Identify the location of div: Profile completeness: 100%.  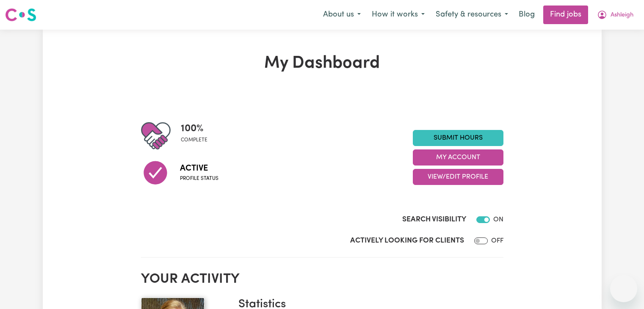
(197, 136).